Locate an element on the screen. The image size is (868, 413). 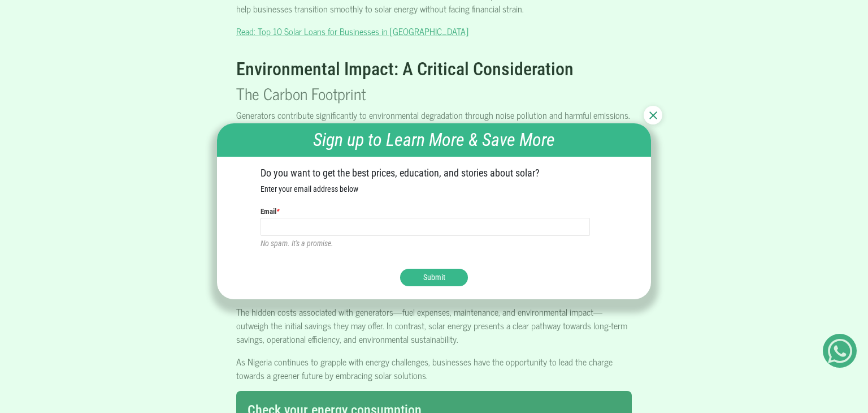
label: Email is located at coordinates (270, 211).